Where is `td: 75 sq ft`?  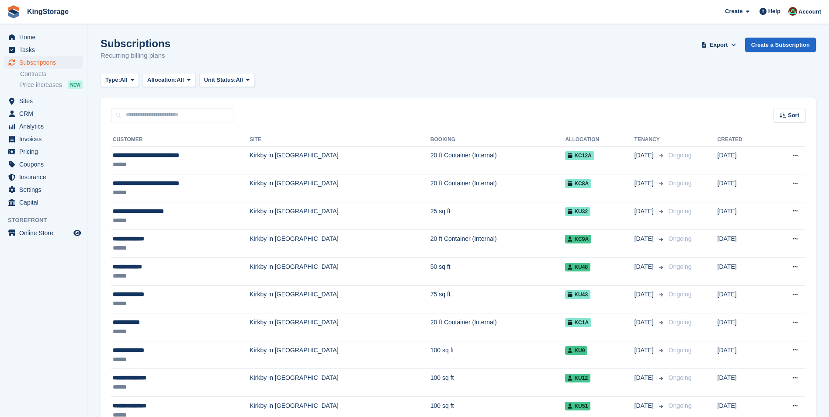 td: 75 sq ft is located at coordinates (498, 299).